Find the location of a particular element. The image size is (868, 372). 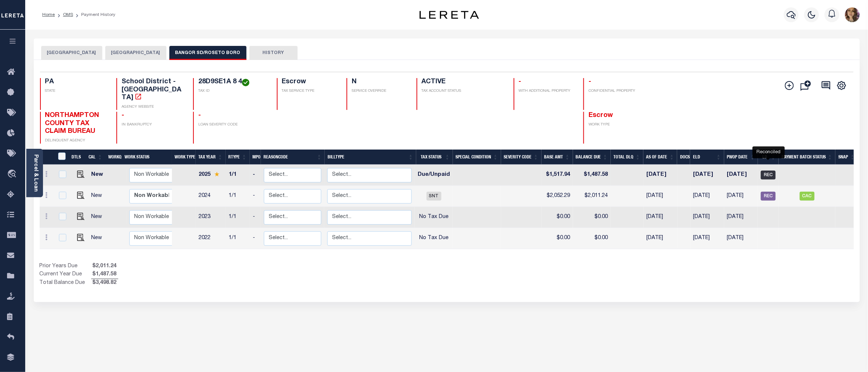

td: 2023 is located at coordinates (210, 217).